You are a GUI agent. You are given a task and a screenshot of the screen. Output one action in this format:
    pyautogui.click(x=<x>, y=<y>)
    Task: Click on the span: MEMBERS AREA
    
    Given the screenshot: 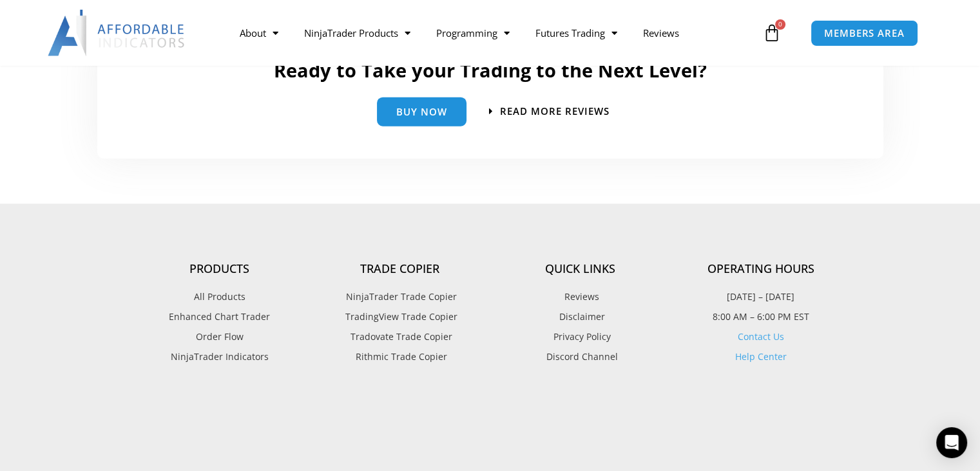 What is the action you would take?
    pyautogui.click(x=864, y=33)
    